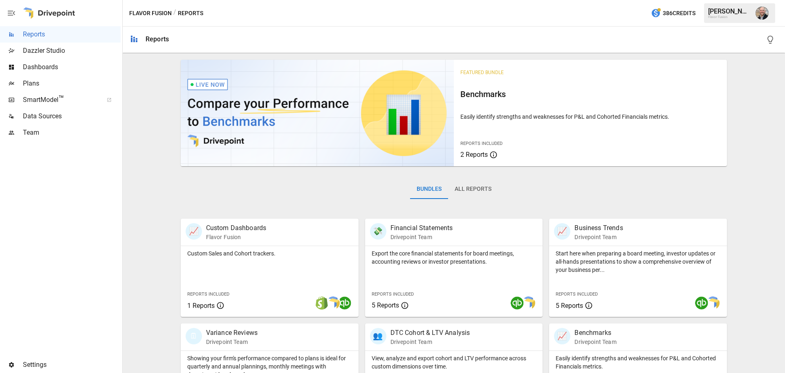 Image resolution: width=785 pixels, height=373 pixels. Describe the element at coordinates (157, 39) in the screenshot. I see `div: Reports` at that location.